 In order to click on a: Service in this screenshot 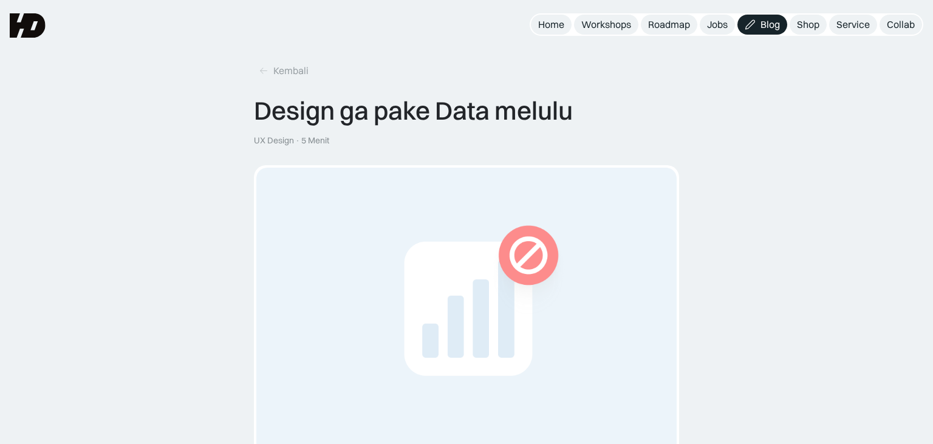, I will do `click(852, 24)`.